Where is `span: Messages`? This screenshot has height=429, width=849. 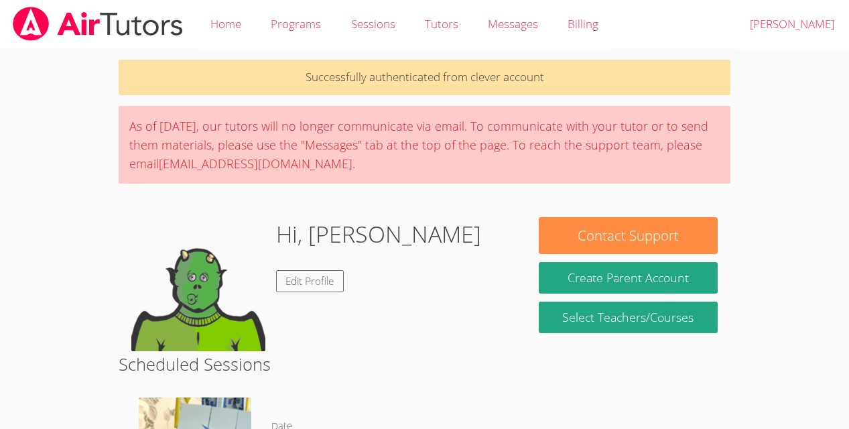
span: Messages is located at coordinates (513, 23).